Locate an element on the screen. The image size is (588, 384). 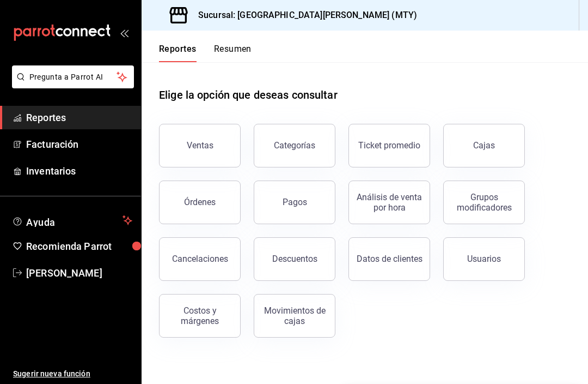
div: Órdenes is located at coordinates (200, 202).